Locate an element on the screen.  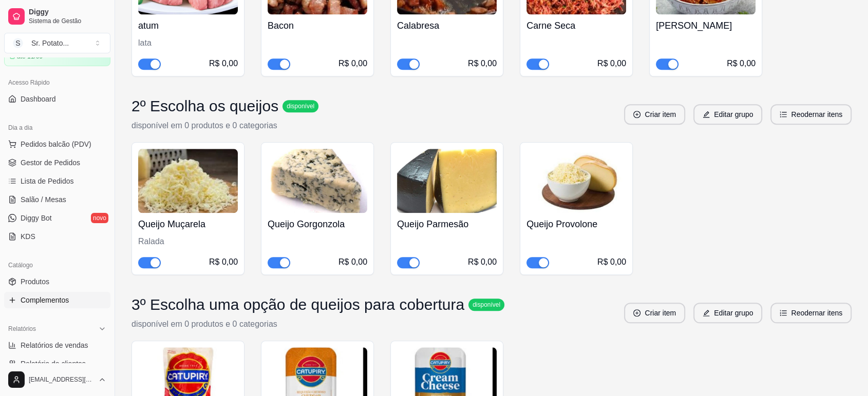
span: Lista de Pedidos is located at coordinates (47, 181).